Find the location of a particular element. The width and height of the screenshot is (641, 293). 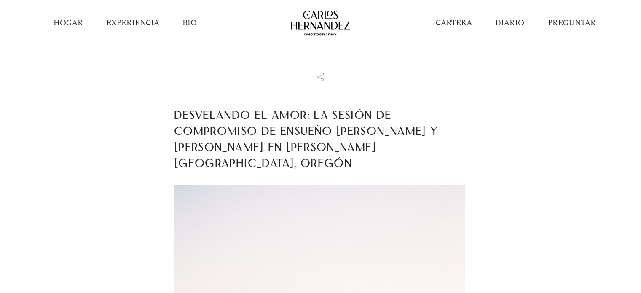

font: BIO is located at coordinates (190, 23).